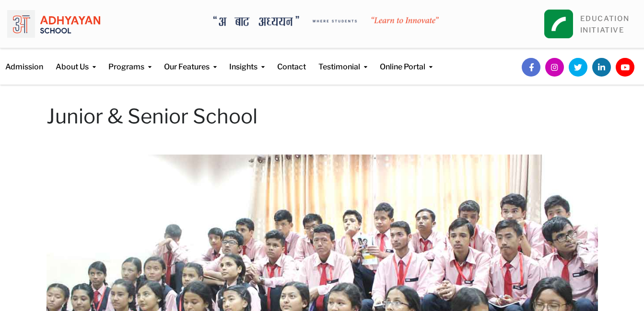  What do you see at coordinates (75, 60) in the screenshot?
I see `a: About Us` at bounding box center [75, 60].